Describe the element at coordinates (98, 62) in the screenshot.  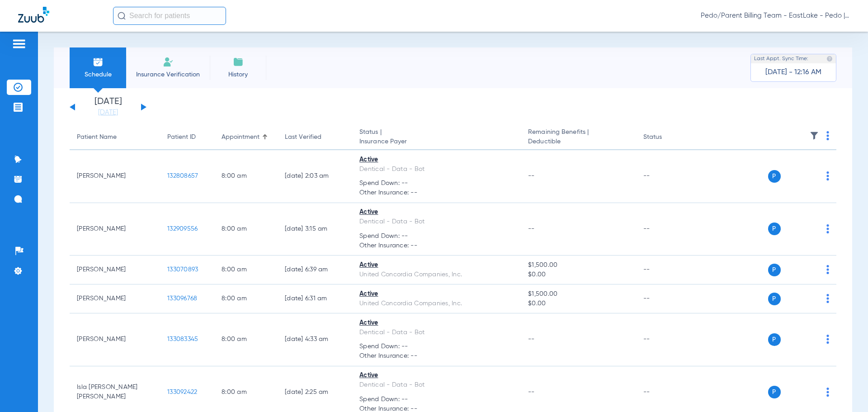
I see `img: Schedule` at that location.